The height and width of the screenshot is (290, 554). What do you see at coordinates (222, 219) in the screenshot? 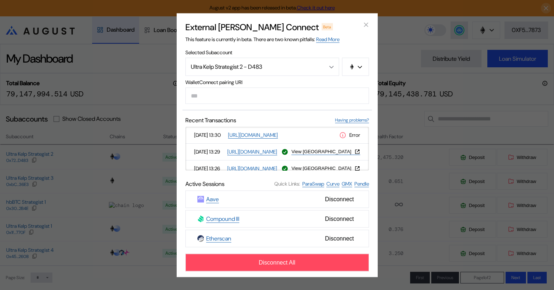
I see `a: Compound III` at bounding box center [222, 219].